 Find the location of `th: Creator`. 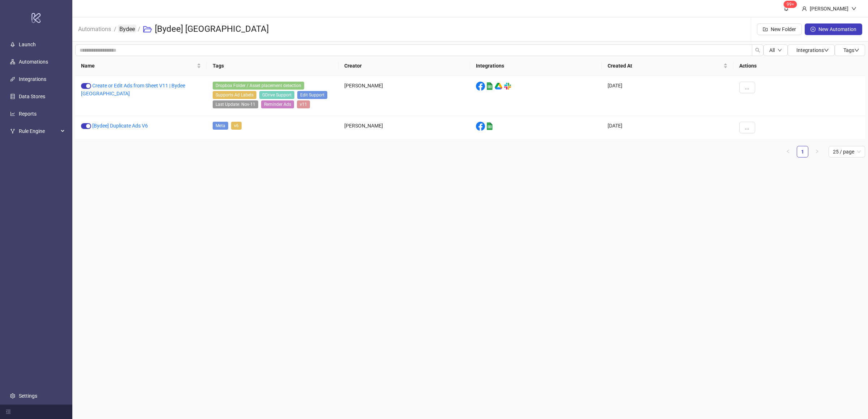

th: Creator is located at coordinates (405, 66).